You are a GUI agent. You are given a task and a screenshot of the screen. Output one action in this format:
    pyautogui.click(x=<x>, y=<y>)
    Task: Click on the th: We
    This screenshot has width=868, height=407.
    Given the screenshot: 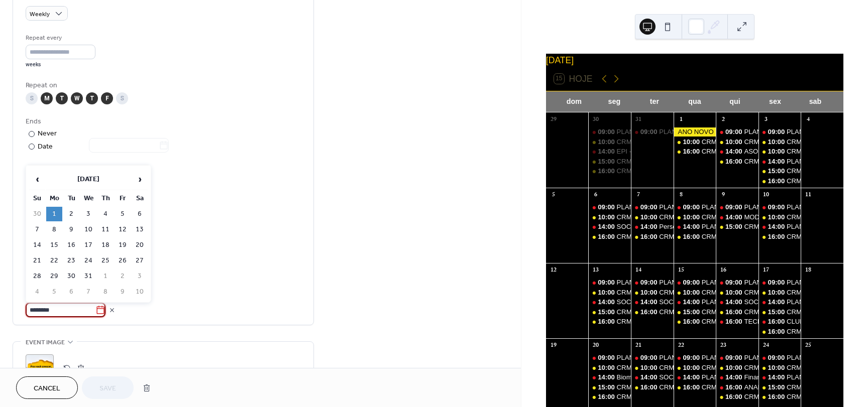 What is the action you would take?
    pyautogui.click(x=88, y=198)
    